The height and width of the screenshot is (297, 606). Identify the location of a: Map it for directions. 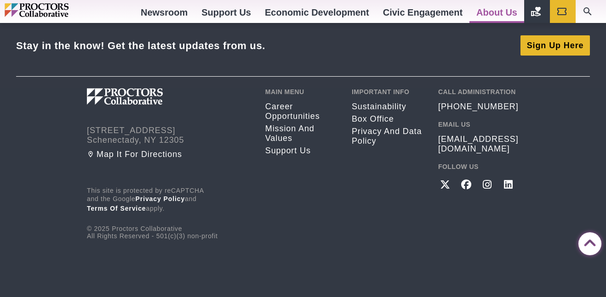
(169, 154).